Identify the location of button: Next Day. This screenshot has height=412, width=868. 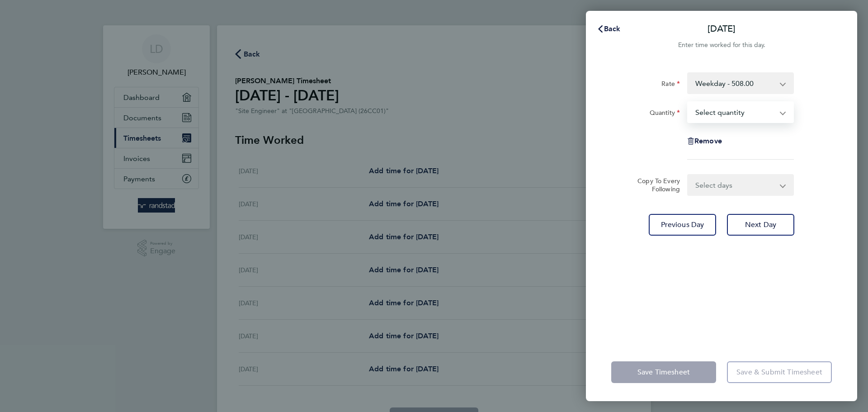
(761, 225).